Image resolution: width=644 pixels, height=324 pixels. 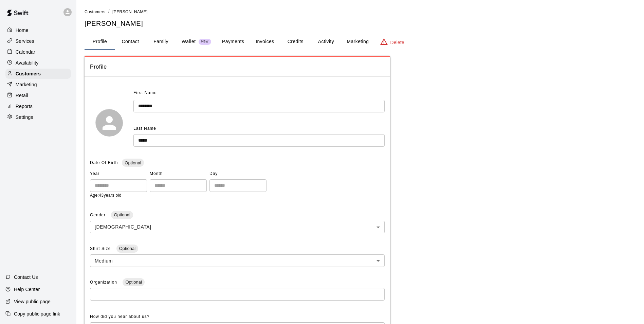 What do you see at coordinates (360, 42) in the screenshot?
I see `div: basic tabs example` at bounding box center [360, 42].